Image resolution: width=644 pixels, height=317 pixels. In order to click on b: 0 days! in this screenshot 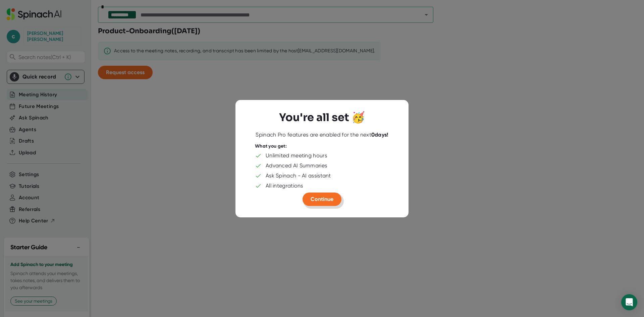, I will do `click(380, 134)`.